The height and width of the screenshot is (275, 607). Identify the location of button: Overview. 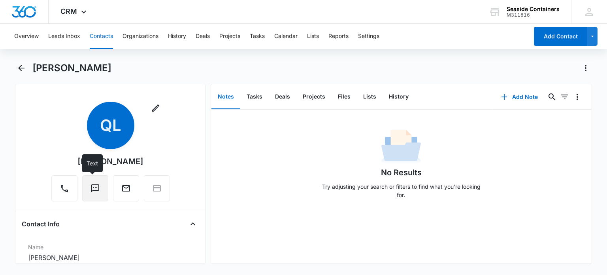
(26, 36).